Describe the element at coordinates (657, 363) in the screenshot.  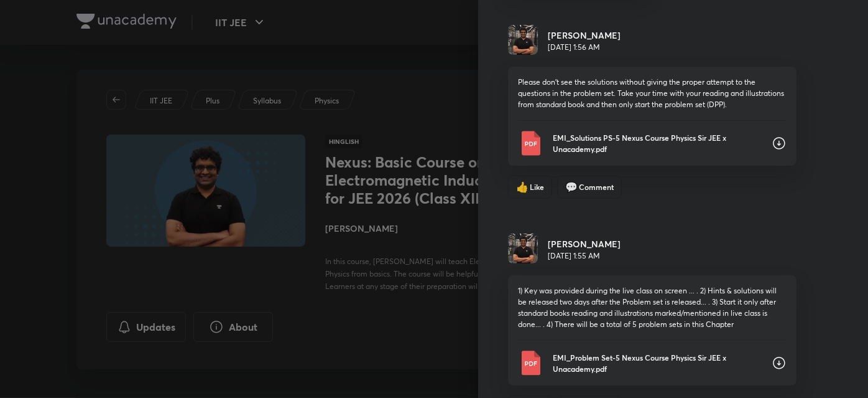
I see `p: EMI_Problem Set-5 Nexus Course Physics Sir JEE x Unacademy.pdf` at that location.